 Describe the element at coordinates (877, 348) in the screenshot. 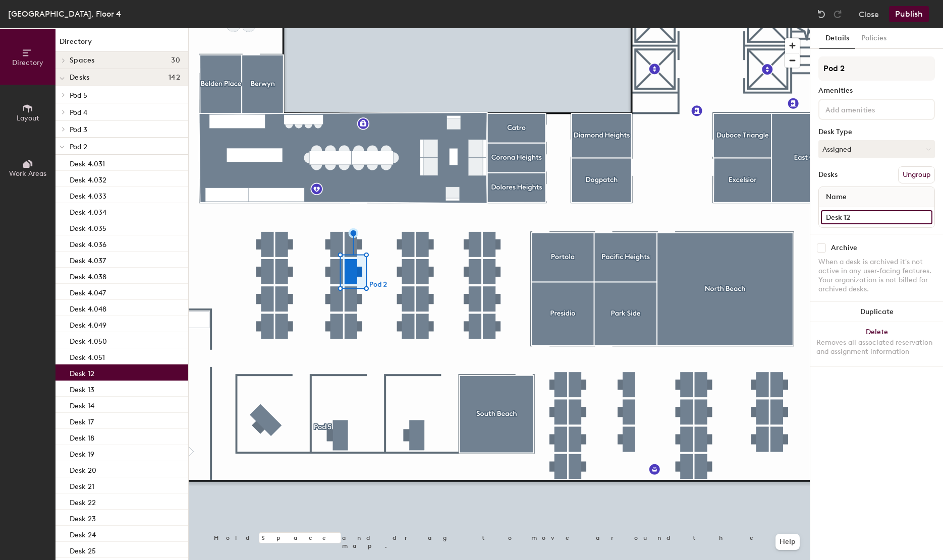

I see `div: Removes all associated reservation and assignment information` at that location.